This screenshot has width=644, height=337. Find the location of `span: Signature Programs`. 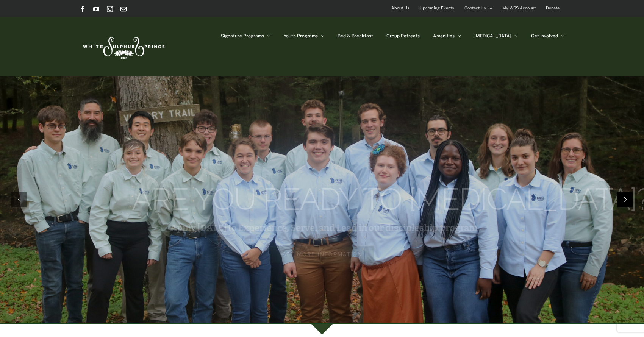

span: Signature Programs is located at coordinates (242, 36).